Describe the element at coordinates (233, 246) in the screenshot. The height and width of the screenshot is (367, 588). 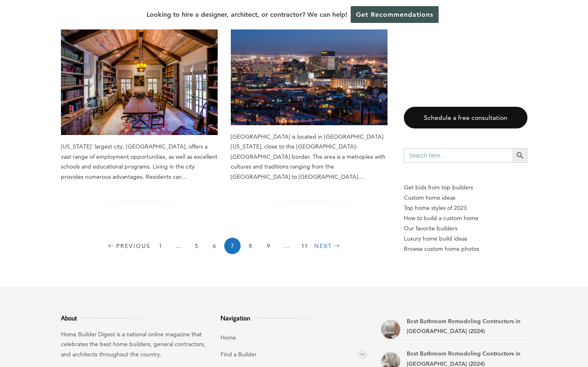
I see `span: 7` at that location.